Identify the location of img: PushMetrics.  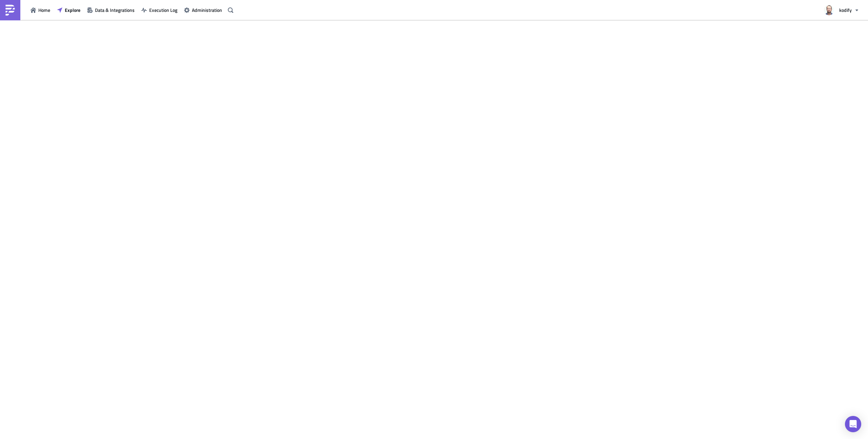
(10, 10).